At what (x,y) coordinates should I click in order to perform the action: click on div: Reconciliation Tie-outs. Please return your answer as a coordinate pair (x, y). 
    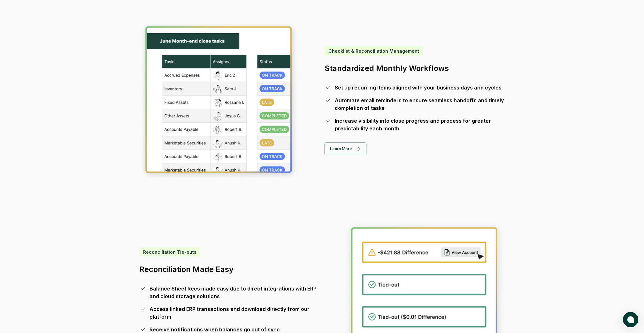
    Looking at the image, I should click on (169, 252).